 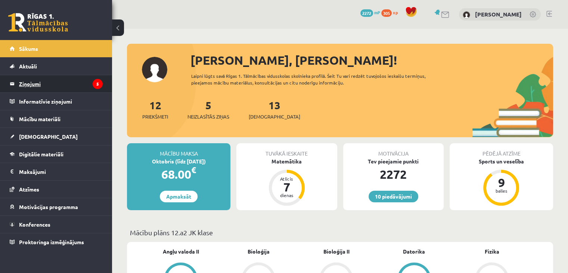 What do you see at coordinates (97, 84) in the screenshot?
I see `i: 5` at bounding box center [97, 84].